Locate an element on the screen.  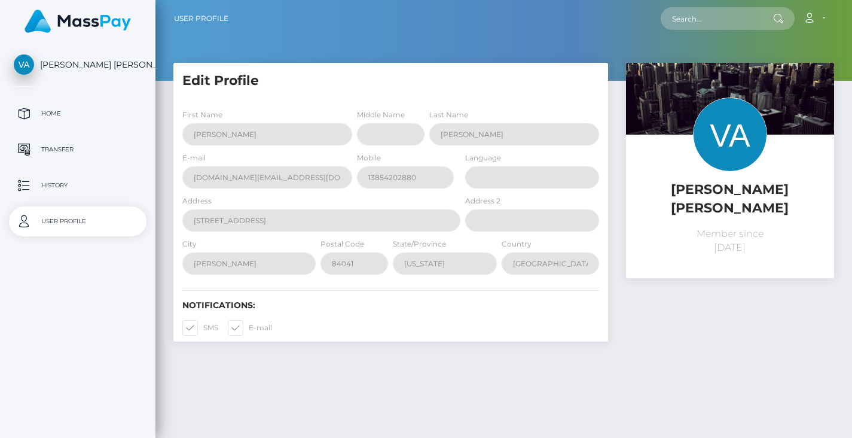
a: Transfer is located at coordinates (78, 150).